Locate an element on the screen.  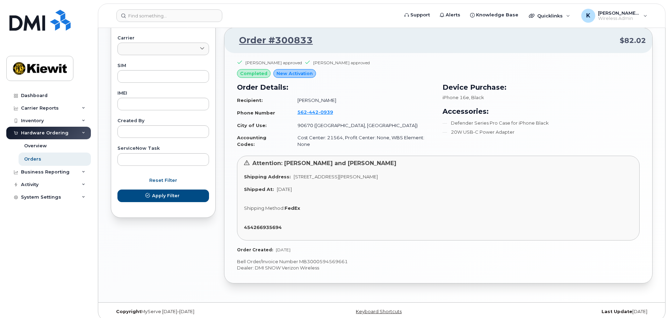
button: Apply Filter is located at coordinates (163, 196).